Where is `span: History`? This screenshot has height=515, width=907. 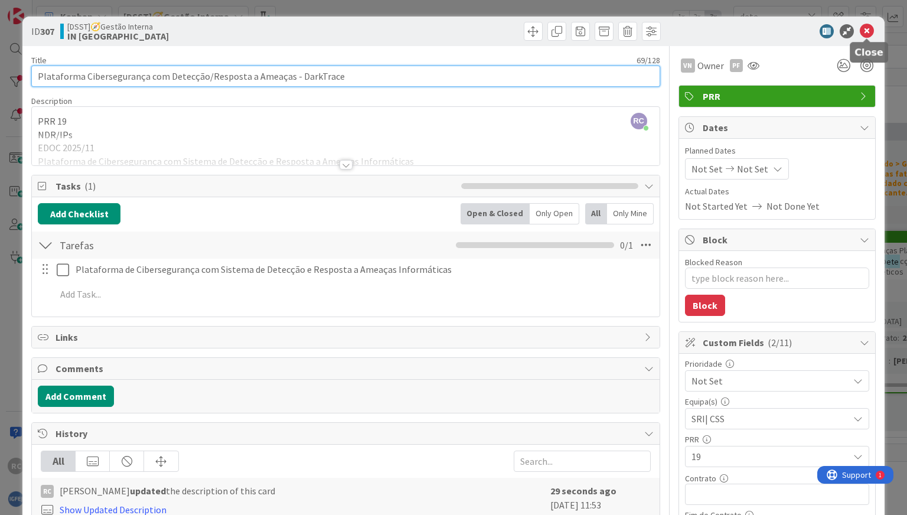
span: History is located at coordinates (347, 434).